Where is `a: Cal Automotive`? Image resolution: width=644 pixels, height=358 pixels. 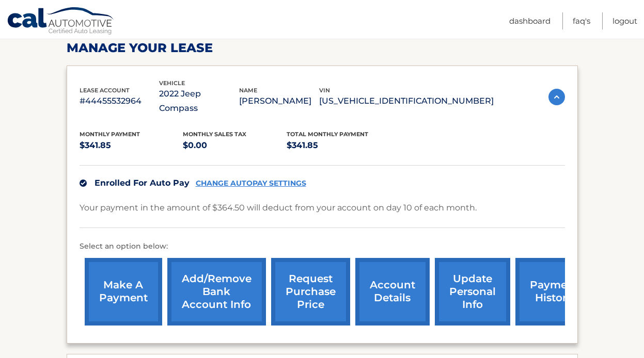 a: Cal Automotive is located at coordinates (61, 22).